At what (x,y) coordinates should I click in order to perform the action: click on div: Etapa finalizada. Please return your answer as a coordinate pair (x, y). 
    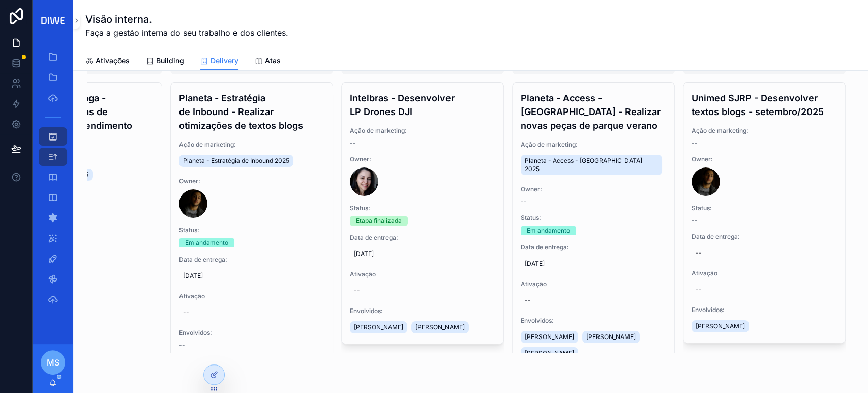
    Looking at the image, I should click on (379, 221).